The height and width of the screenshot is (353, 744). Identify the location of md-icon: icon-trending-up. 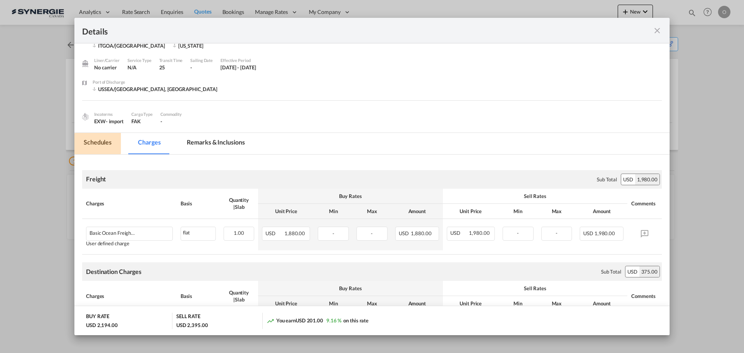
(270, 321).